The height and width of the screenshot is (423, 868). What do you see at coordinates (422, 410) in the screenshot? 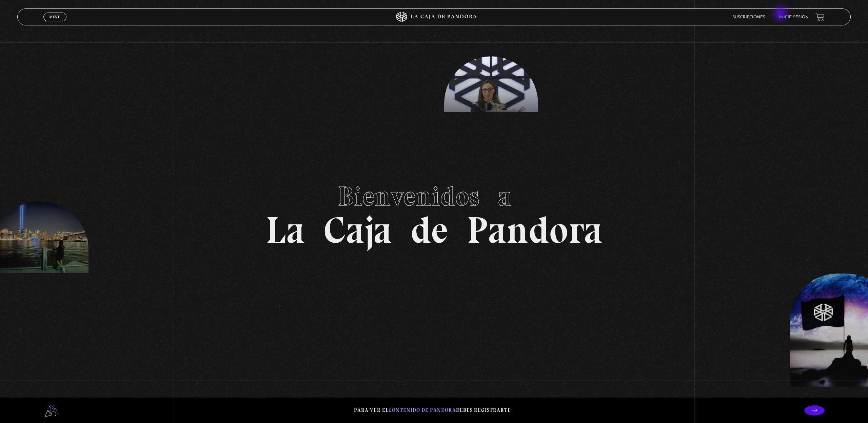
I see `span: contenido de Pandora` at bounding box center [422, 410].